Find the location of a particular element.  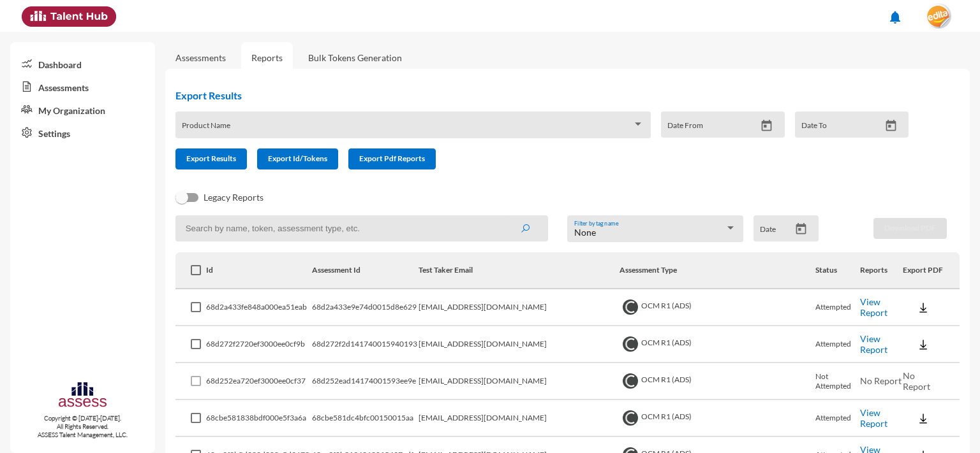

span: None is located at coordinates (585, 232).